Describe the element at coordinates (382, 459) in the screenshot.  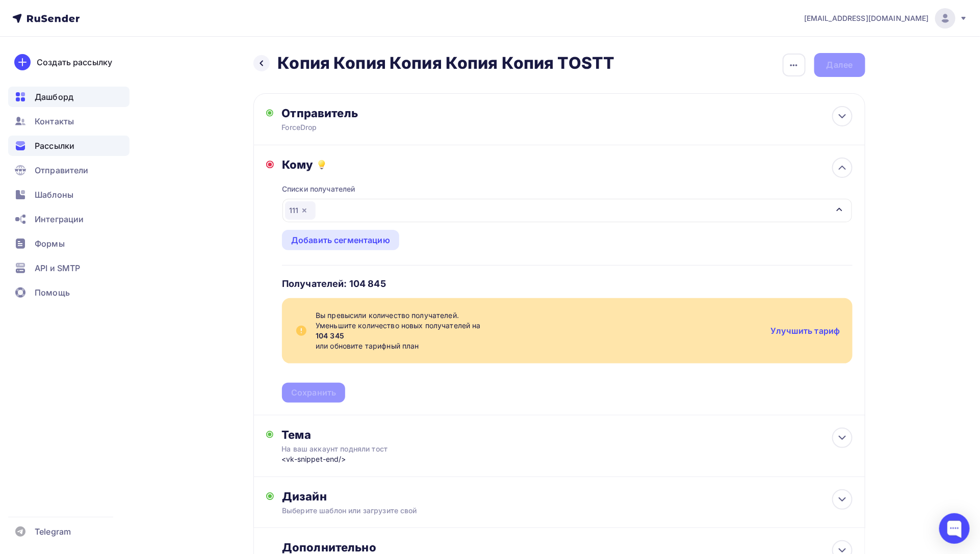
I see `div: <vk-snippet-end/>` at that location.